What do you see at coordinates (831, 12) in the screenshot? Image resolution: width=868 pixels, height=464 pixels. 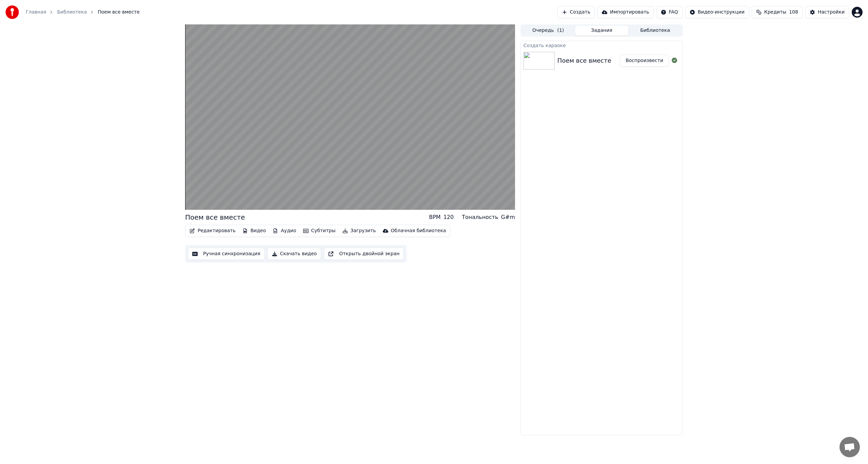 I see `div: Настройки` at bounding box center [831, 12].